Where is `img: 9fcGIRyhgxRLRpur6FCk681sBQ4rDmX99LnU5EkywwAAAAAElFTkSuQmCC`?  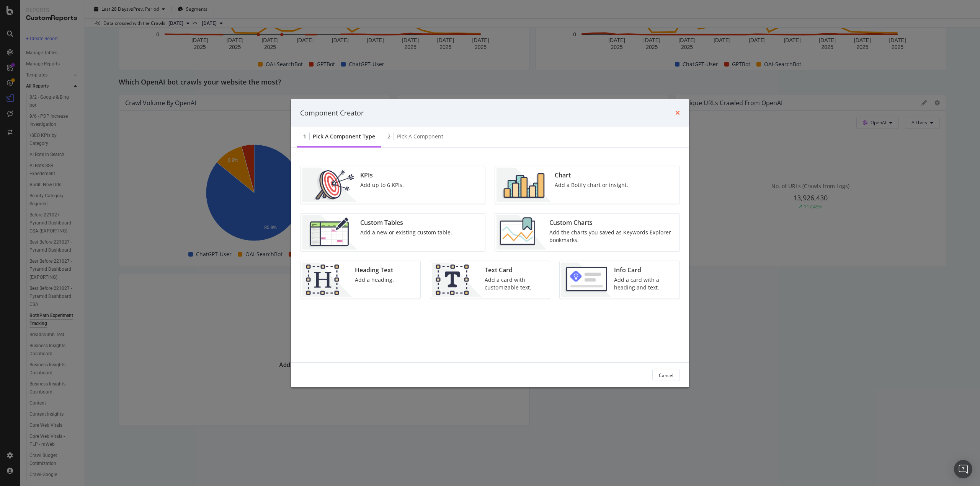 img: 9fcGIRyhgxRLRpur6FCk681sBQ4rDmX99LnU5EkywwAAAAAElFTkSuQmCC is located at coordinates (586, 280).